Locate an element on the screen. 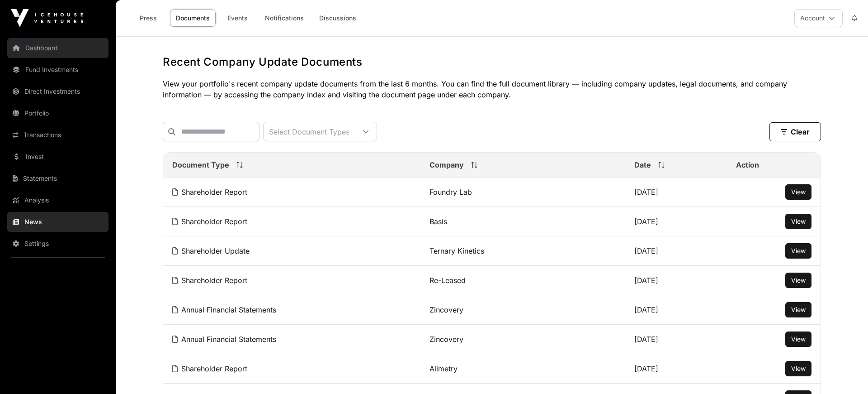 This screenshot has width=868, height=394. a: Invest is located at coordinates (58, 157).